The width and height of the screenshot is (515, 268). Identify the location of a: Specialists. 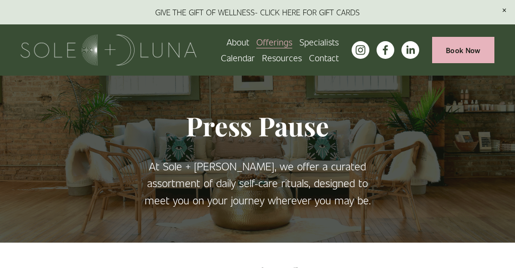
(319, 42).